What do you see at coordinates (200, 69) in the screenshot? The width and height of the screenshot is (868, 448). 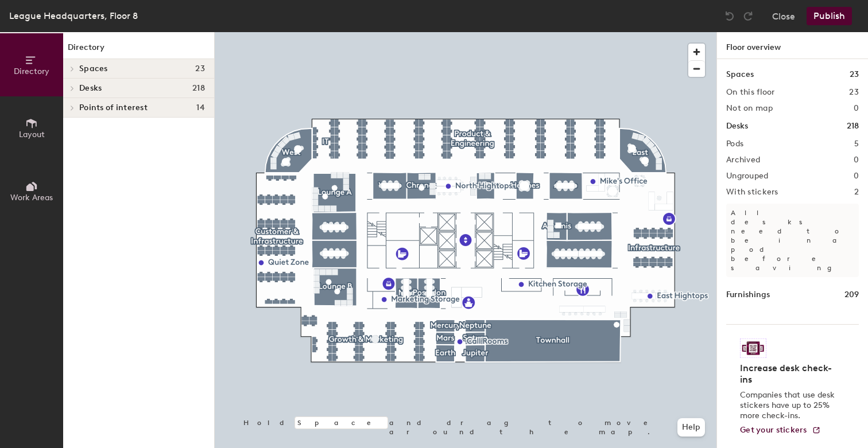 I see `span: 23` at bounding box center [200, 69].